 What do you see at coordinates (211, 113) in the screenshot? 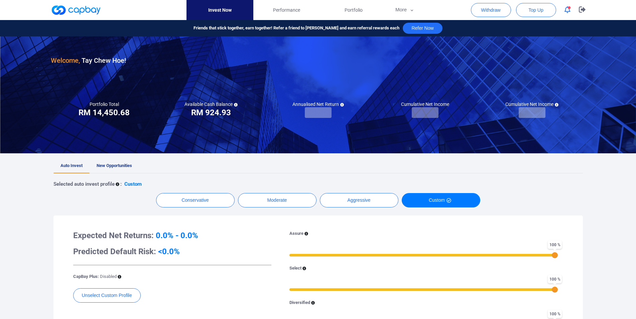
I see `h3: RM 924.93` at bounding box center [211, 113].